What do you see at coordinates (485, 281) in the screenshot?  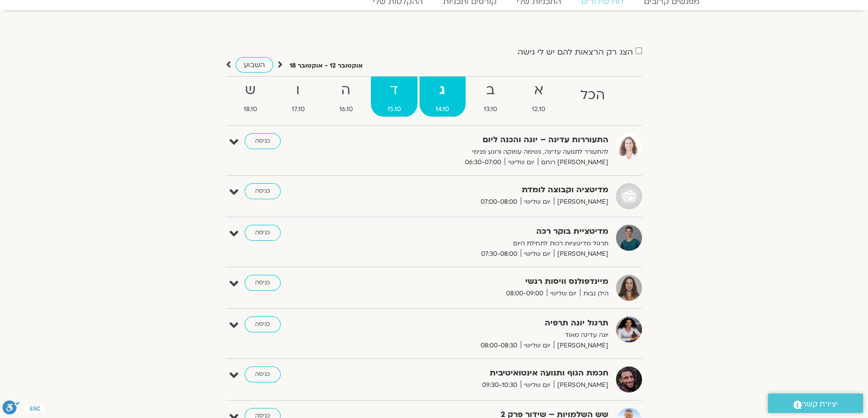 I see `strong: מיינדפולנס וויסות רגשי` at bounding box center [485, 281].